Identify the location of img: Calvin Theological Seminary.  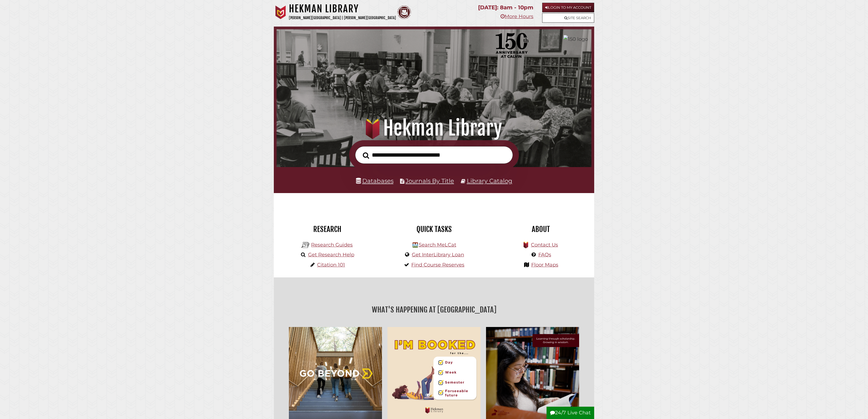
(404, 12).